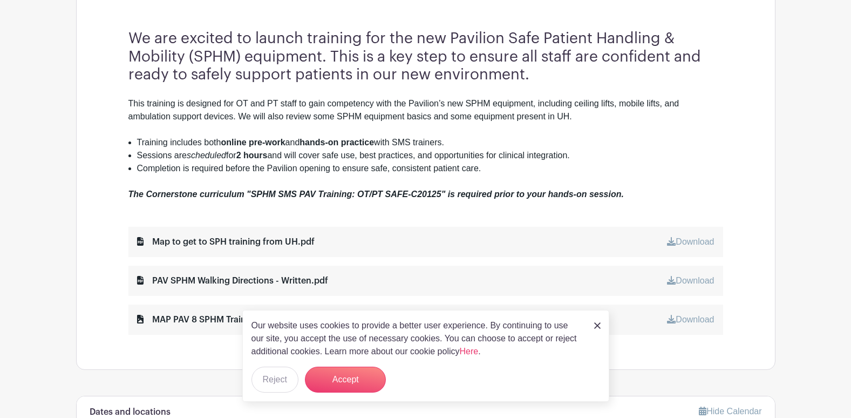  Describe the element at coordinates (252, 155) in the screenshot. I see `strong: 2 hours` at that location.